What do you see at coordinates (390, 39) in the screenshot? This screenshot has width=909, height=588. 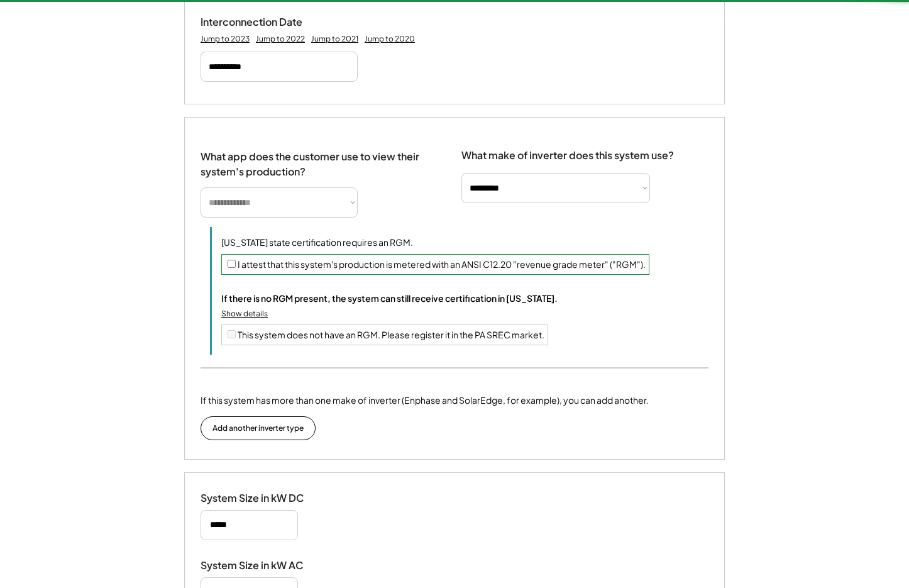 I see `div: Jump to 2020` at bounding box center [390, 39].